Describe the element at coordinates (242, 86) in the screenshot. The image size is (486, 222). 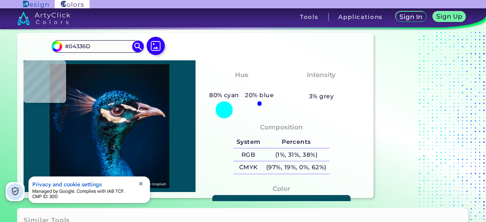
I see `h3: Bluish Cyan` at that location.